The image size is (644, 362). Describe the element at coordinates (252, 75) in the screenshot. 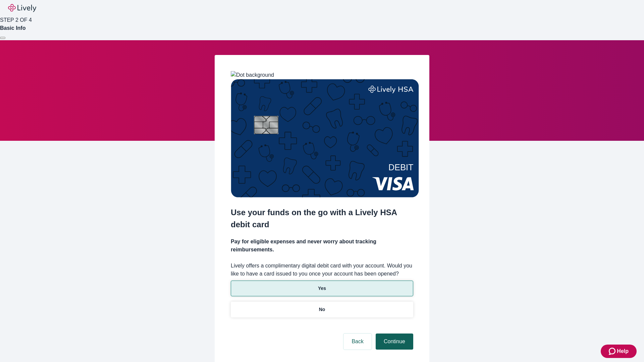

I see `img: Dot background` at that location.